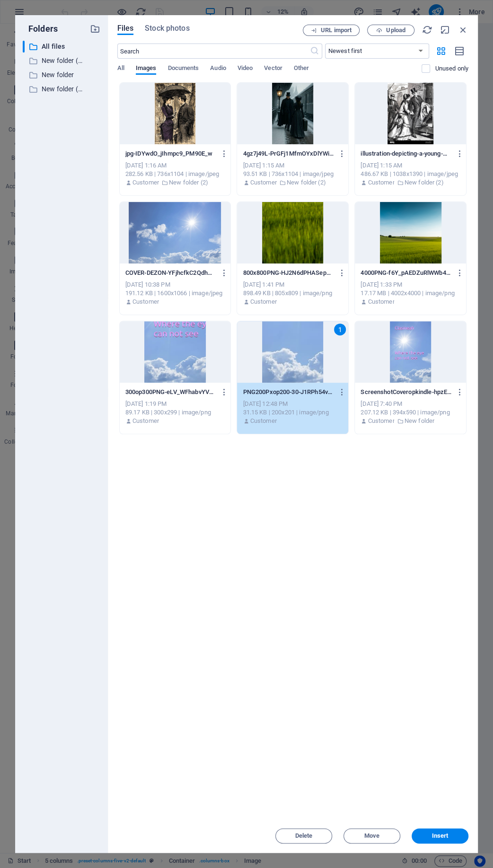 The width and height of the screenshot is (493, 868). I want to click on p: 4000PNG-f6Y_pAEDZuRlWWb4-_jd0A.png, so click(406, 273).